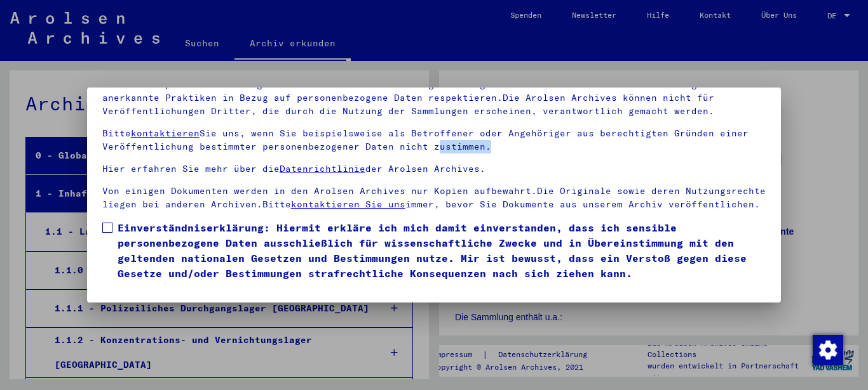  I want to click on p: Hier erfahren Sie mehr über die der Arolsen Archives., so click(434, 169).